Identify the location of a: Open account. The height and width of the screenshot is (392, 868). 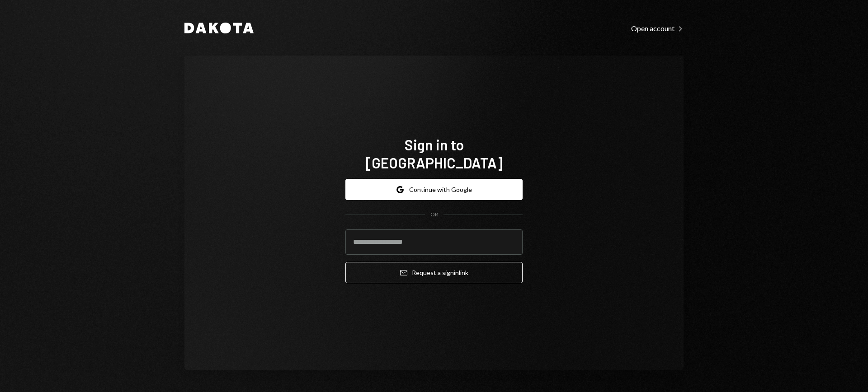
(658, 28).